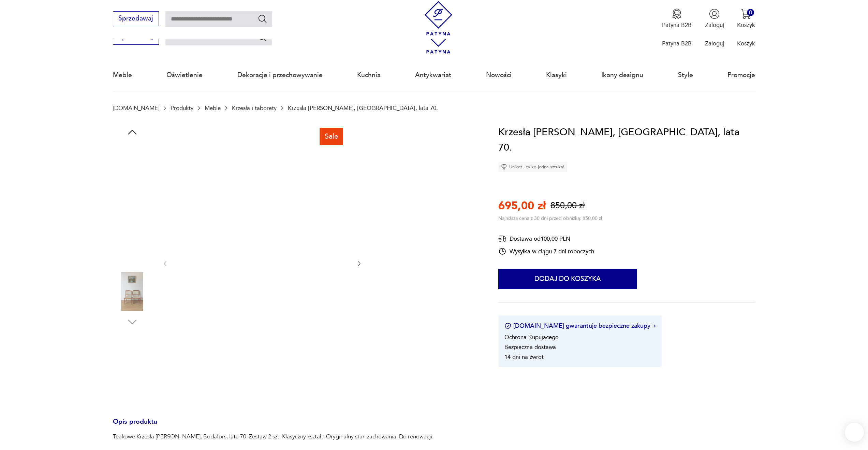 The width and height of the screenshot is (868, 450). What do you see at coordinates (546, 252) in the screenshot?
I see `div: Wysyłka w ciągu 7 dni roboczych` at bounding box center [546, 252].